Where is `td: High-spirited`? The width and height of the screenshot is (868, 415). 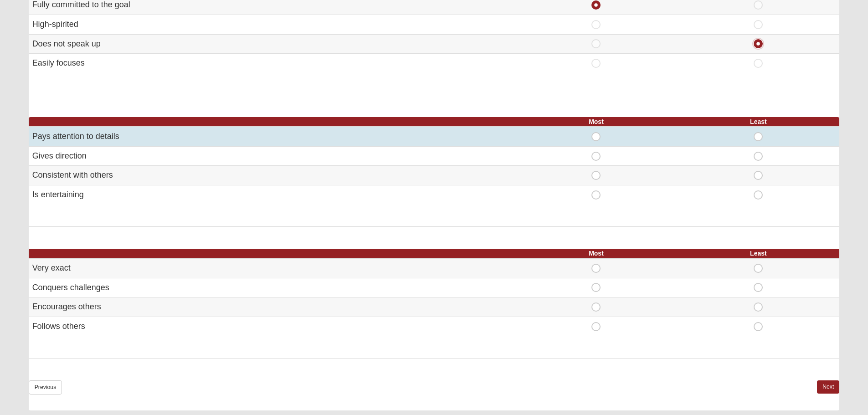
td: High-spirited is located at coordinates (272, 24).